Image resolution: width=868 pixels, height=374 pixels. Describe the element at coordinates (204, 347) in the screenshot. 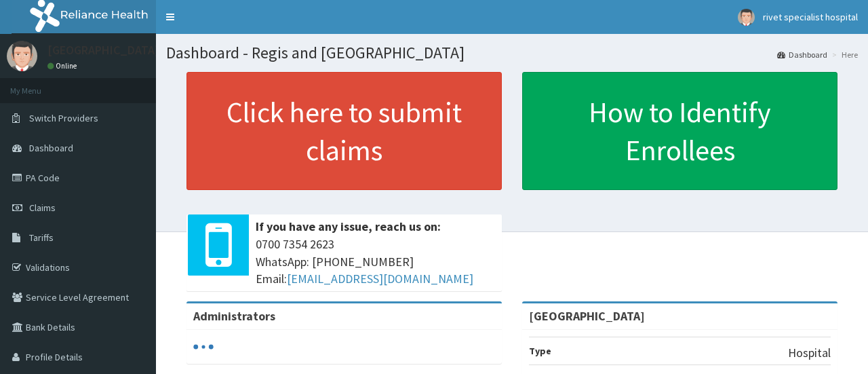

I see `svg: audio-loading` at that location.